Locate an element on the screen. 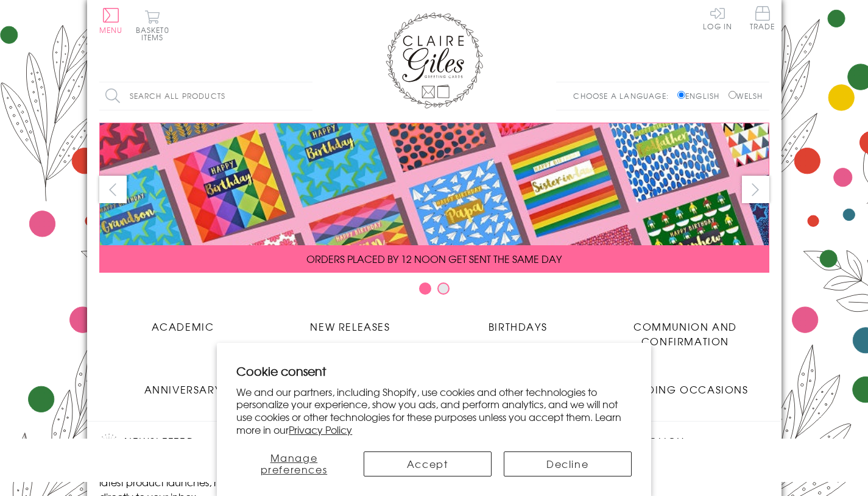 This screenshot has width=868, height=496. button: prev is located at coordinates (113, 189).